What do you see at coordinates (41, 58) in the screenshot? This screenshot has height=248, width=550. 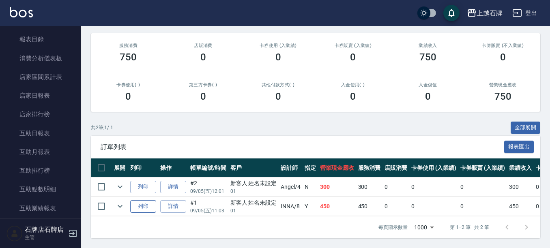 I see `a: 消費分析儀表板` at bounding box center [41, 58].